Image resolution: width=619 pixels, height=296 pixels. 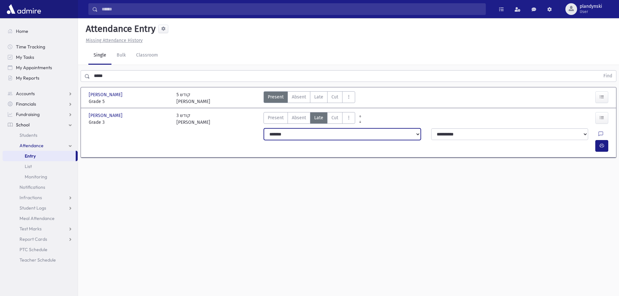 What do you see at coordinates (33, 249) in the screenshot?
I see `span: PTC Schedule` at bounding box center [33, 249].